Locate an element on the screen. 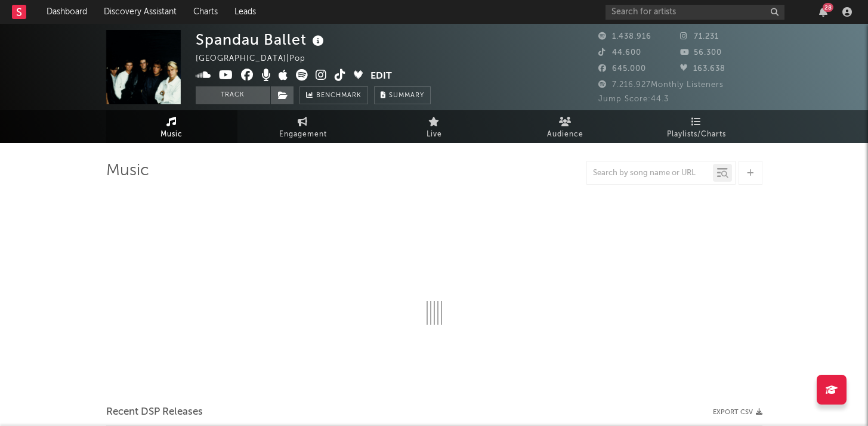 The width and height of the screenshot is (868, 426). span: Jump Score: 44.3 is located at coordinates (633, 99).